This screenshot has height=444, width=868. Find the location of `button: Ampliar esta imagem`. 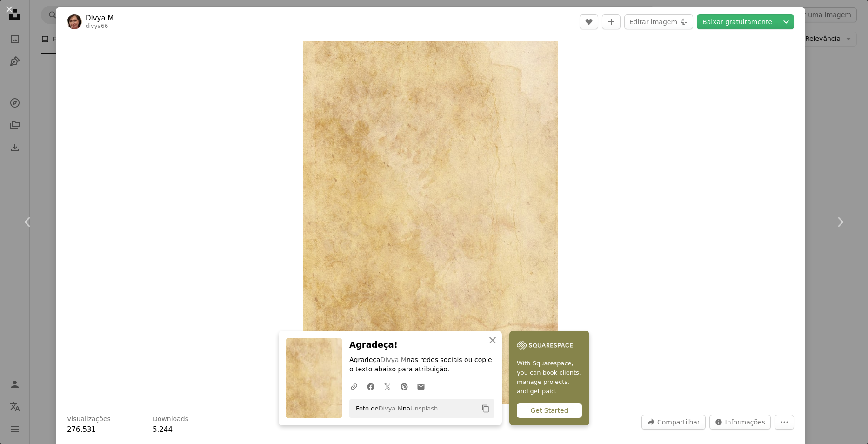

button: Ampliar esta imagem is located at coordinates (431, 222).